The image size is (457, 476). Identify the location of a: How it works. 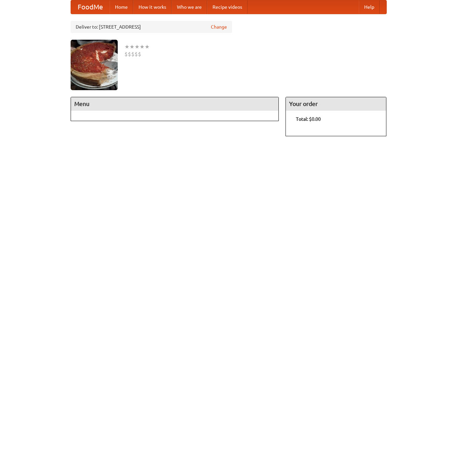
(153, 7).